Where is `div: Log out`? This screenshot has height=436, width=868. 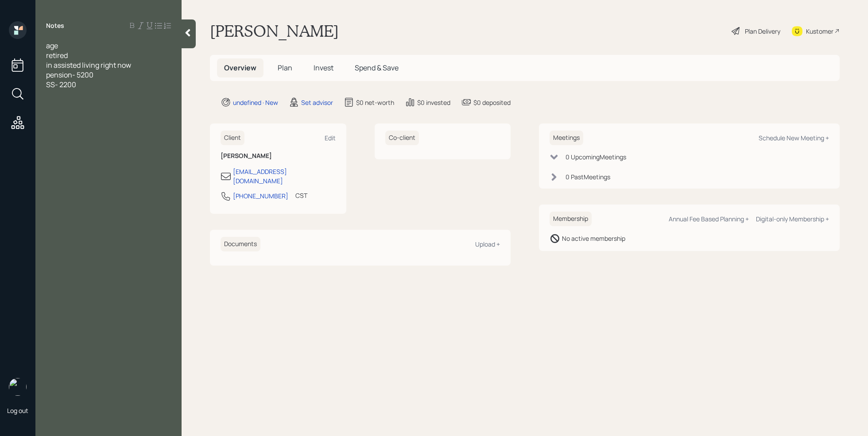
div: Log out is located at coordinates (18, 410).